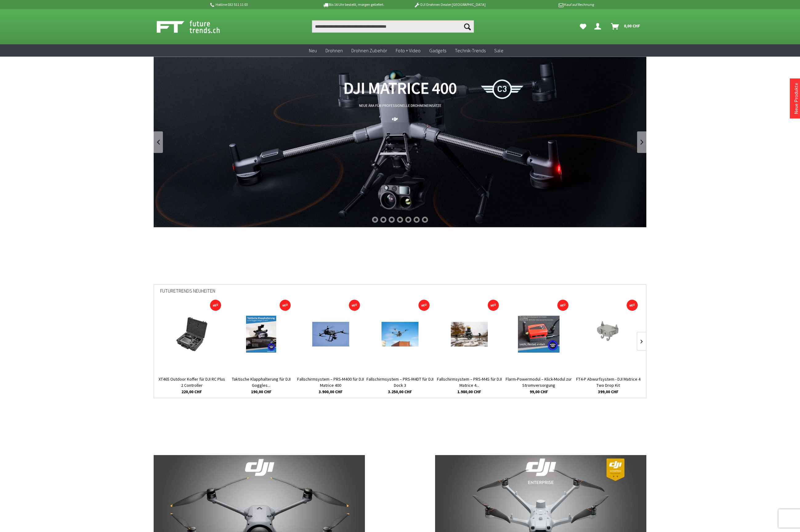 This screenshot has height=532, width=800. What do you see at coordinates (408, 50) in the screenshot?
I see `span: Foto + Video` at bounding box center [408, 50].